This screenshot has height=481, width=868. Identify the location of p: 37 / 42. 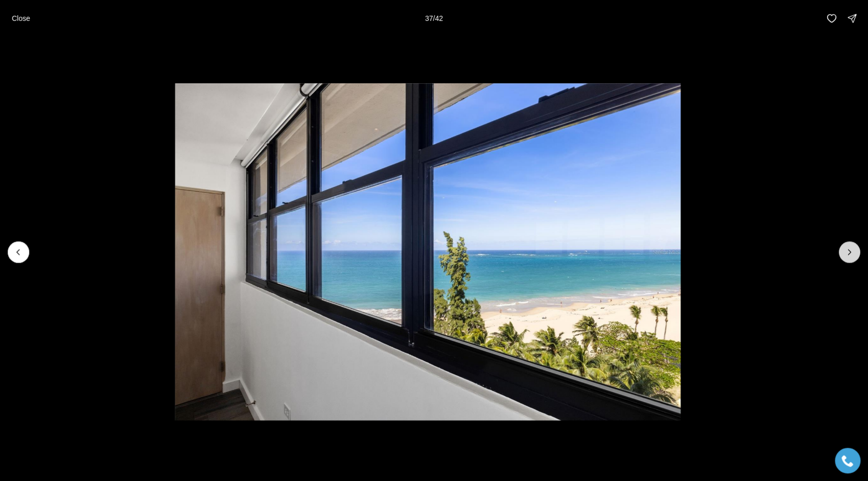
(433, 19).